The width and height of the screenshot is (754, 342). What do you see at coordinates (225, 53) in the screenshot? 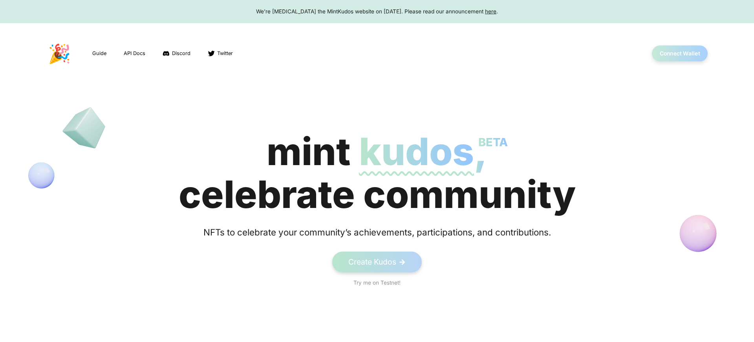
I see `span: Twitter` at bounding box center [225, 53].